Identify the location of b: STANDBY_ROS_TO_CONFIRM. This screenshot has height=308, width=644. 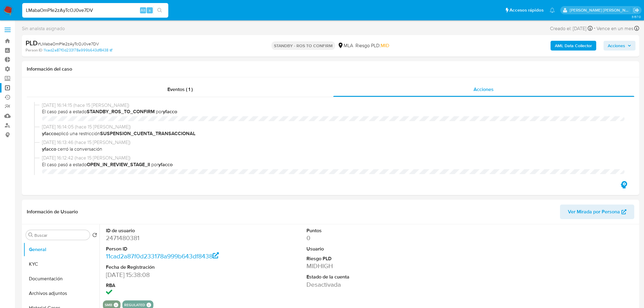
(121, 112).